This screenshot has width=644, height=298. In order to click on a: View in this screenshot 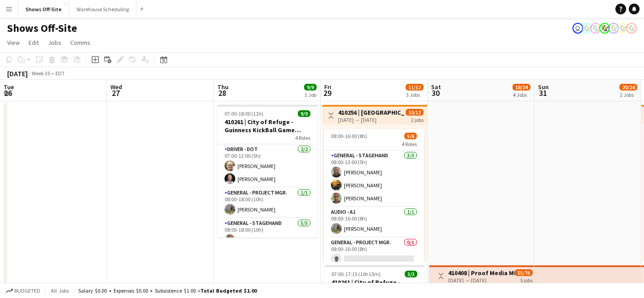, I will do `click(13, 42)`.